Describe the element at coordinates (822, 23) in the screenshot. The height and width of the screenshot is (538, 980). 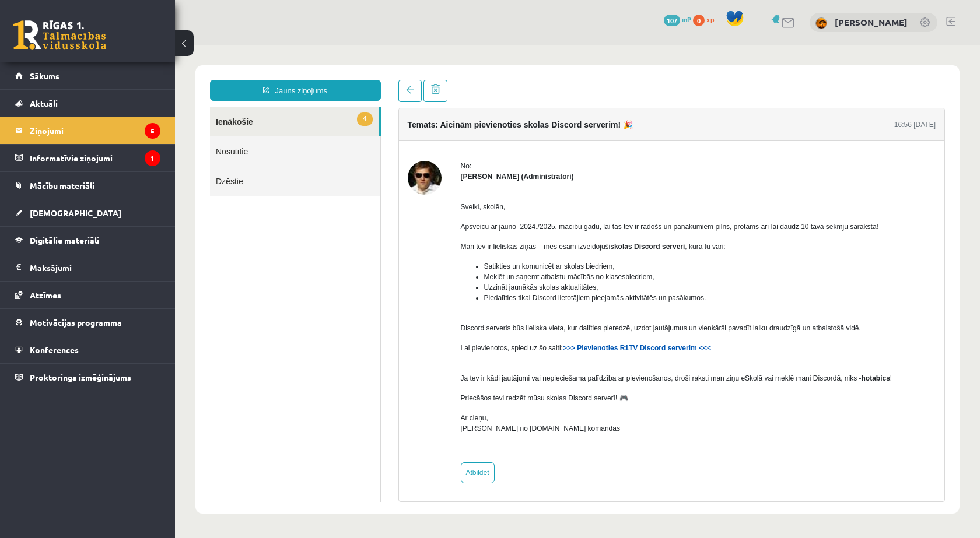
I see `img: Niks Kaļķis` at that location.